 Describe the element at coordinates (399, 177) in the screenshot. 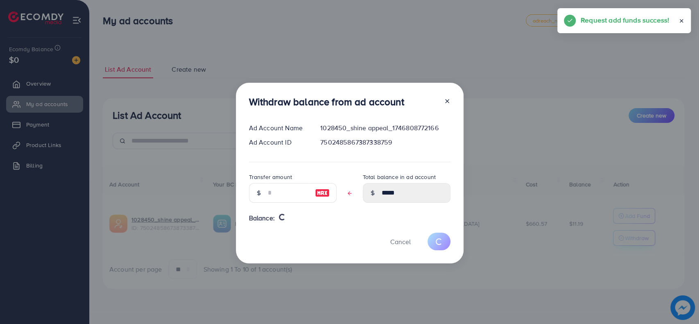

I see `label: Total balance in ad account` at that location.